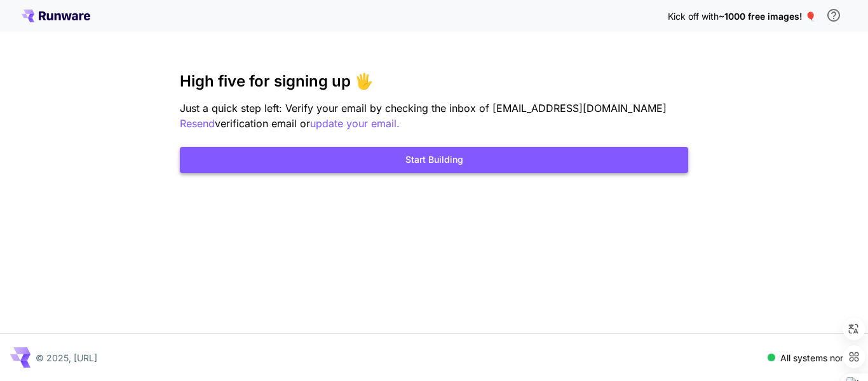  I want to click on span: ~1000 free images! 🎈, so click(767, 16).